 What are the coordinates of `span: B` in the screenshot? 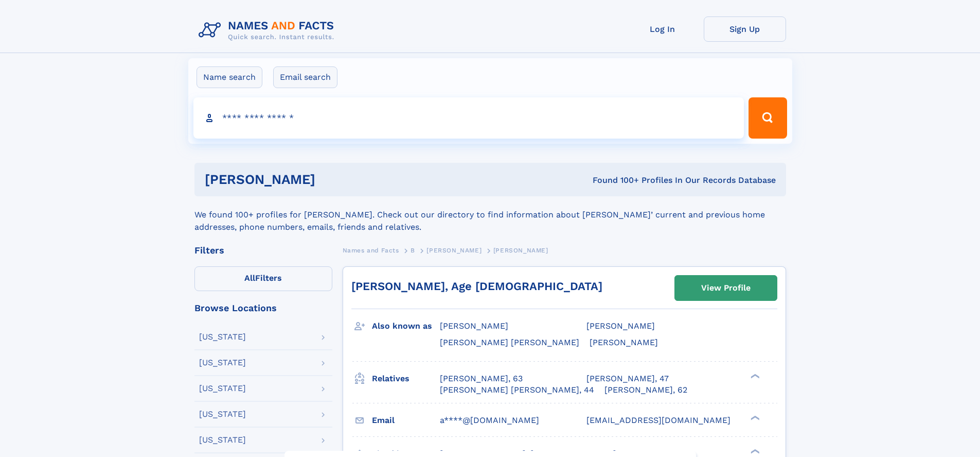 It's located at (412, 250).